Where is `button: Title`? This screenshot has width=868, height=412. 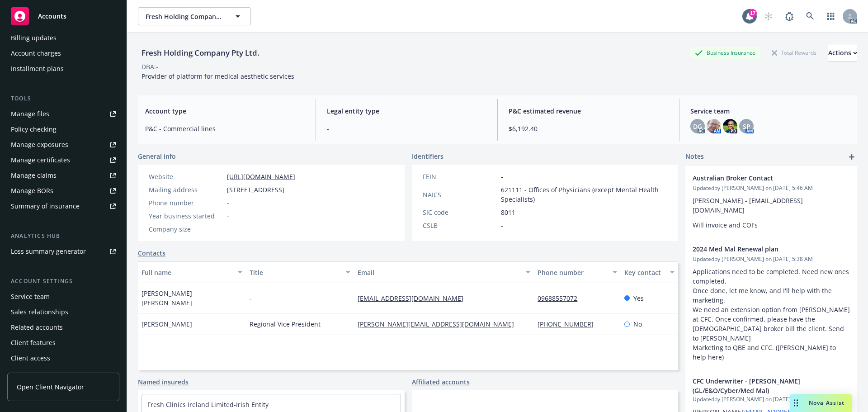 button: Title is located at coordinates (300, 272).